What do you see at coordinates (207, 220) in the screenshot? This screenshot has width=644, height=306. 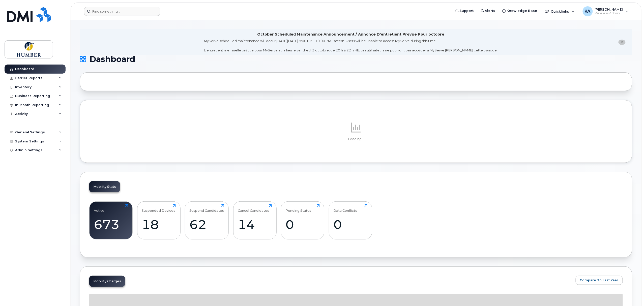 I see `a: Suspend Candidates62` at bounding box center [207, 220].